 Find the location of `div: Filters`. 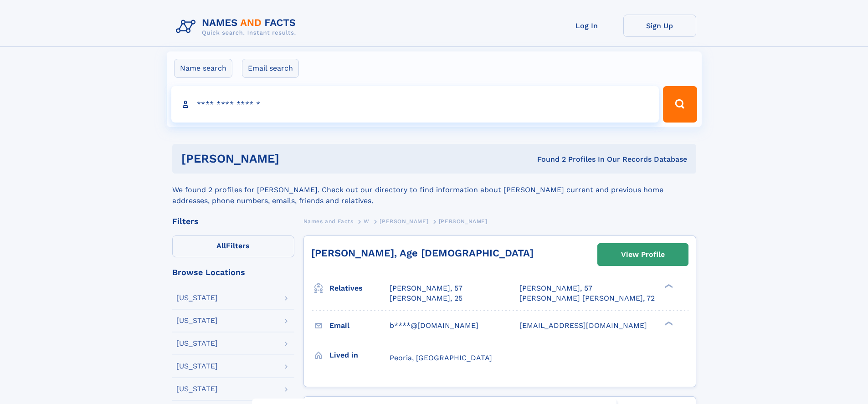

div: Filters is located at coordinates (233, 221).